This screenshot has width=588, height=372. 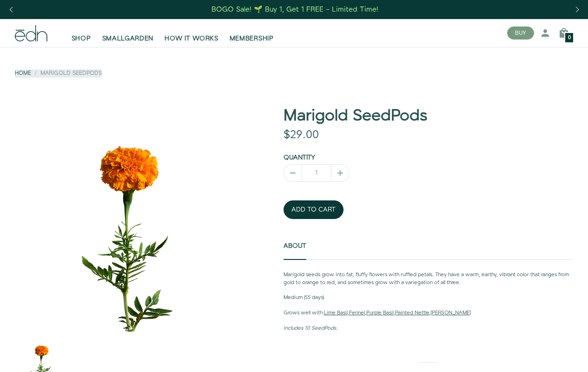 What do you see at coordinates (299, 158) in the screenshot?
I see `label: Quantity` at bounding box center [299, 158].